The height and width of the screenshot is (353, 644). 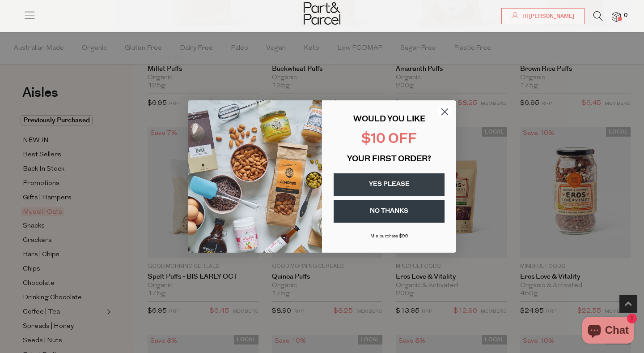 I want to click on a: 0, so click(x=617, y=17).